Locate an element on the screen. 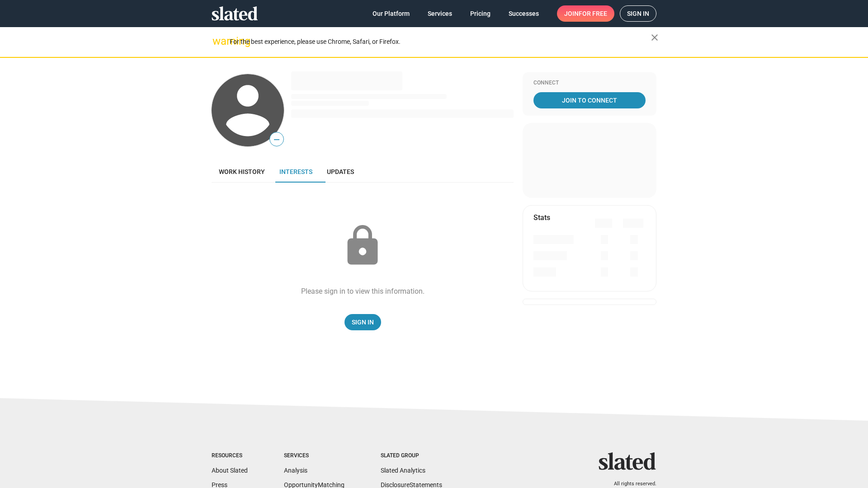 Image resolution: width=868 pixels, height=488 pixels. div: Slated Group is located at coordinates (411, 456).